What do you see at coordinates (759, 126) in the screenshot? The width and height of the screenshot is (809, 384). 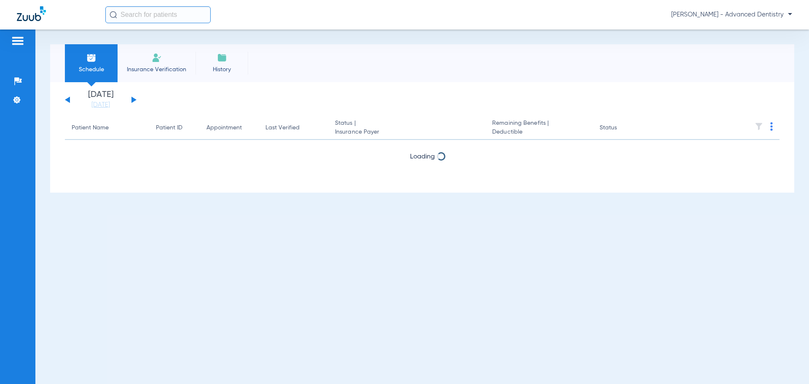 I see `img: filter.svg` at bounding box center [759, 126].